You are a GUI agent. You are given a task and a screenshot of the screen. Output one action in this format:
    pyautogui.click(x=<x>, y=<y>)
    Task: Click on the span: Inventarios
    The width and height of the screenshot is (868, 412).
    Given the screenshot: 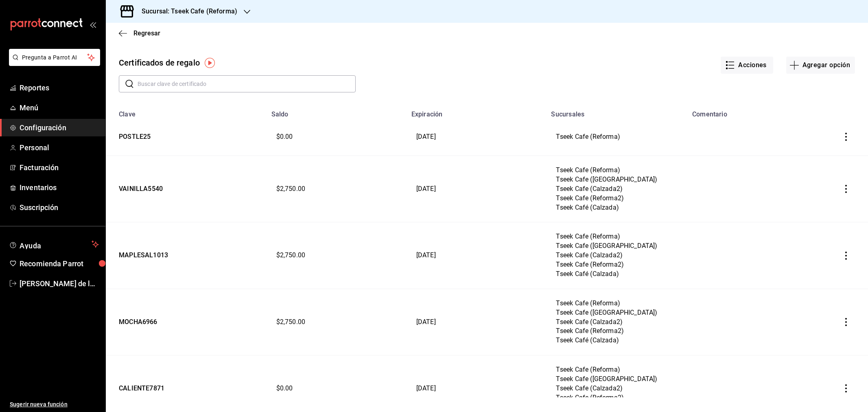 What is the action you would take?
    pyautogui.click(x=59, y=188)
    